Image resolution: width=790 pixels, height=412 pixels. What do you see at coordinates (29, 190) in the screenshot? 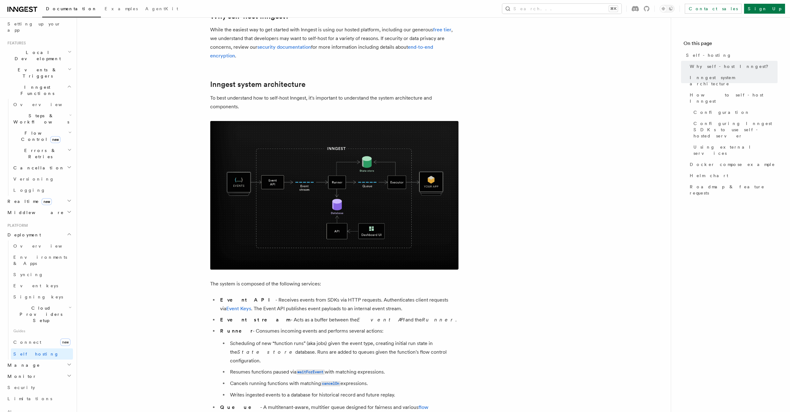
I see `span: Logging` at bounding box center [29, 190].